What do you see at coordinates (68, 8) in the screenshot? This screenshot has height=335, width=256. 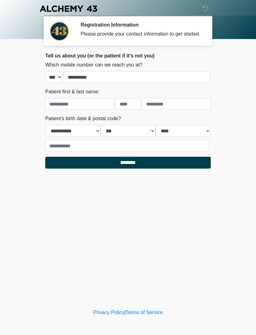 I see `img: Alchemy 43 Logo` at bounding box center [68, 8].